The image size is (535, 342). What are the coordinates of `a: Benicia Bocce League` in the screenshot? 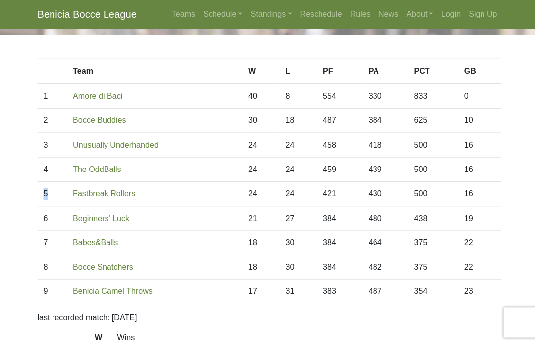 It's located at (86, 14).